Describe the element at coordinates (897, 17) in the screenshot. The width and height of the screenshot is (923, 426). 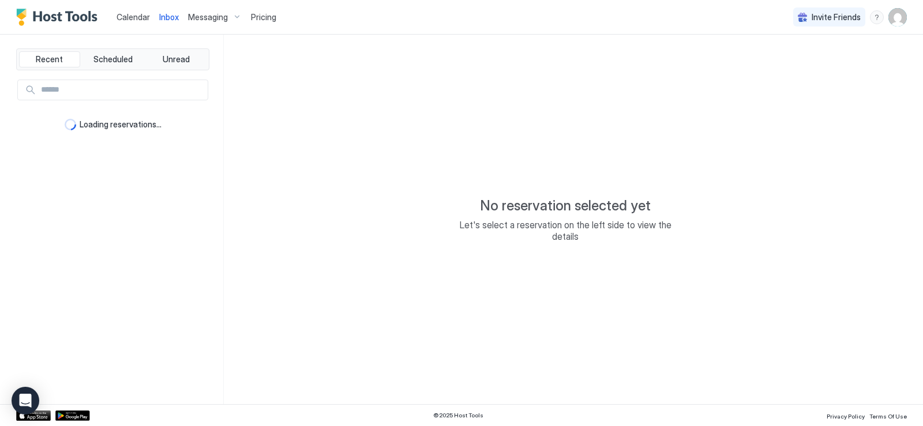
I see `div: User profile` at that location.